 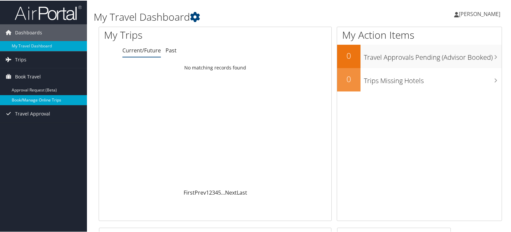 I want to click on td: No matching records found, so click(x=215, y=67).